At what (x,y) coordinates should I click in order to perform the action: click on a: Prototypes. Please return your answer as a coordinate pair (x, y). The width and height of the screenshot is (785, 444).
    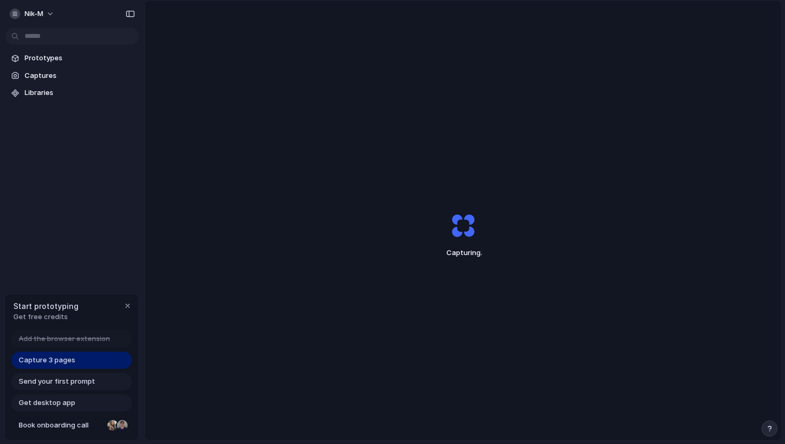
    Looking at the image, I should click on (72, 58).